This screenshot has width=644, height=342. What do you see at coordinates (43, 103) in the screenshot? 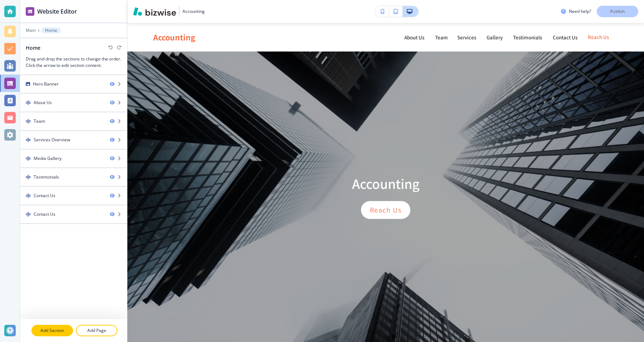
I see `div: About Us` at bounding box center [43, 103].